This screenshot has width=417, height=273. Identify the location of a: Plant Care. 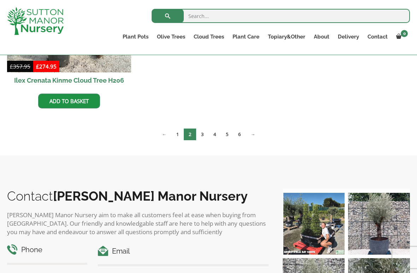
(246, 37).